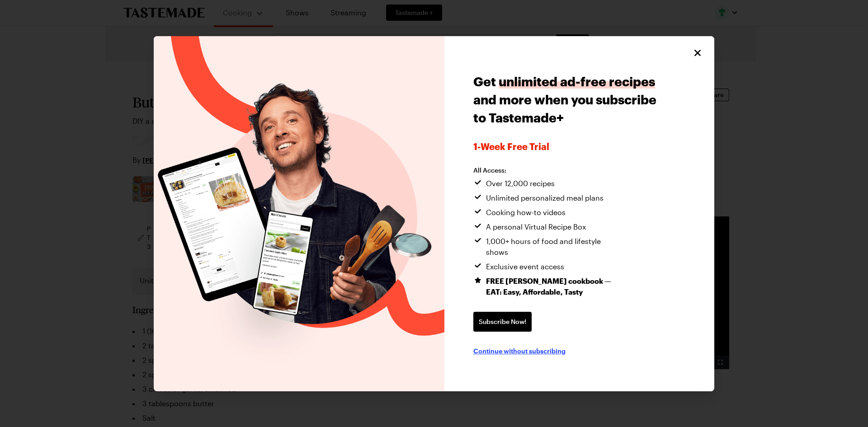 The image size is (868, 427). Describe the element at coordinates (545, 198) in the screenshot. I see `span: Unlimited personalized meal plans` at that location.